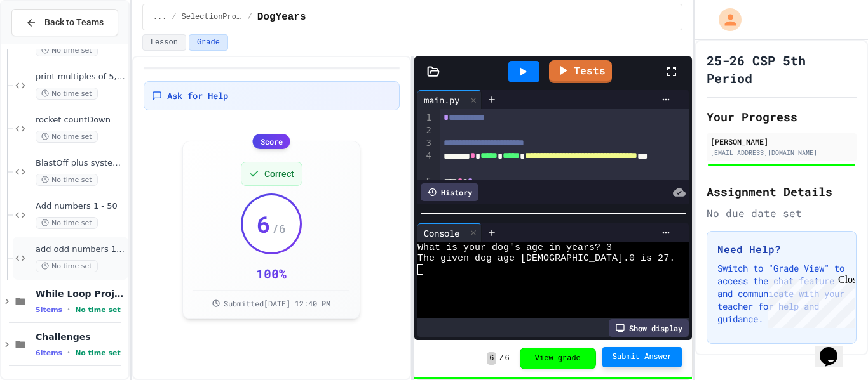  Describe the element at coordinates (449, 192) in the screenshot. I see `div: History` at that location.